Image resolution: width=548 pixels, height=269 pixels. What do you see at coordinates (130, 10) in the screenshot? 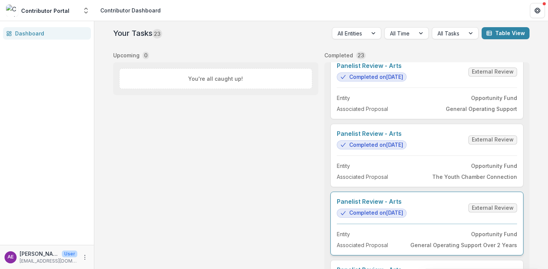
I see `div: Contributor Dashboard` at bounding box center [130, 10].